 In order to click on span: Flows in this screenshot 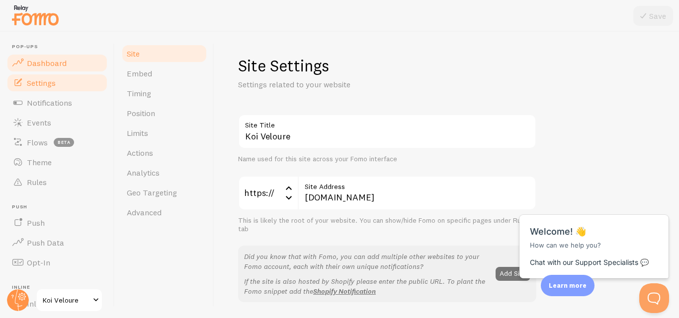, I will do `click(37, 143)`.